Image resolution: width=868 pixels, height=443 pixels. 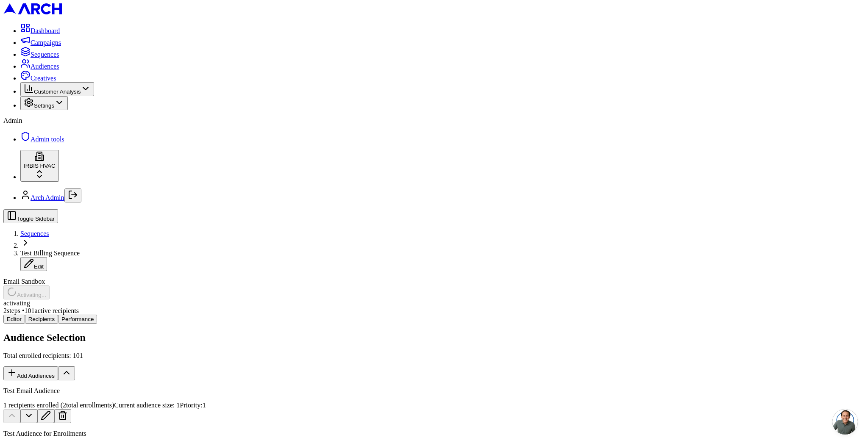 I want to click on span: Dashboard, so click(x=45, y=31).